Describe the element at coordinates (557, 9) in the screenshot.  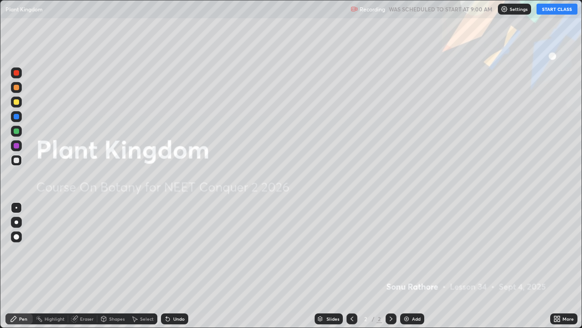
I see `button: START CLASS` at that location.